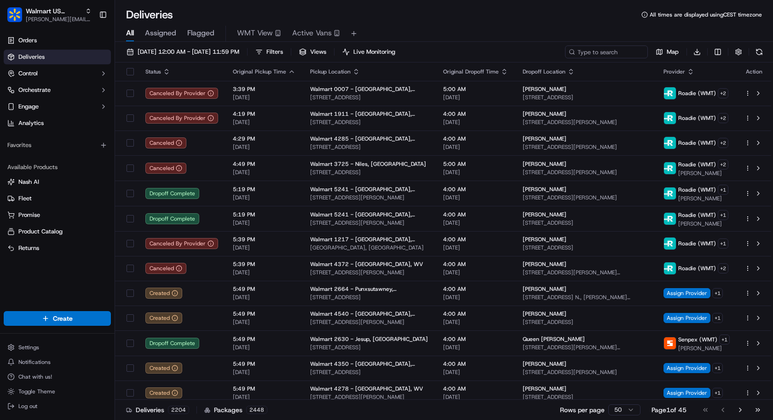  What do you see at coordinates (40, 210) in the screenshot?
I see `a: 📗Knowledge Base` at bounding box center [40, 210].